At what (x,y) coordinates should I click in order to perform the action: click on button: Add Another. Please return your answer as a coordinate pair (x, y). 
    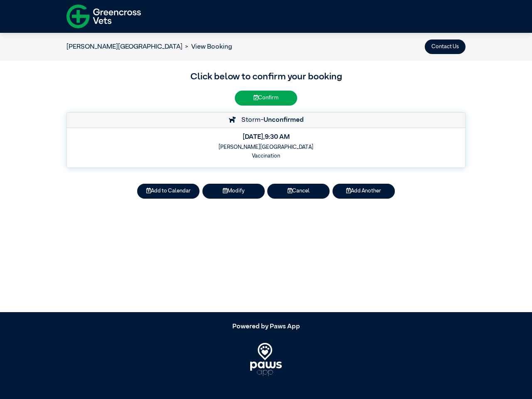
    Looking at the image, I should click on (364, 190).